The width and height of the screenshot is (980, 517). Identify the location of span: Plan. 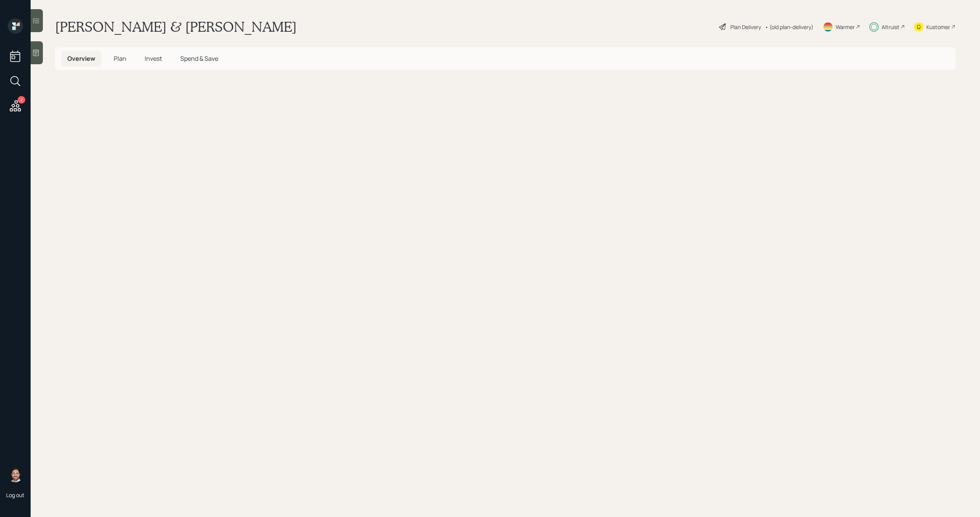
(120, 59).